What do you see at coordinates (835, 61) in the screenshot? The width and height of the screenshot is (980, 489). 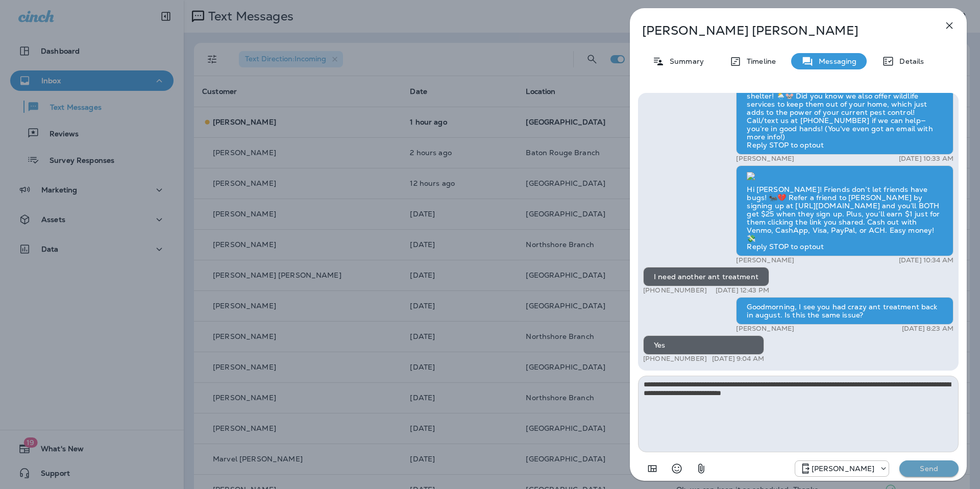 I see `p: Messaging` at bounding box center [835, 61].